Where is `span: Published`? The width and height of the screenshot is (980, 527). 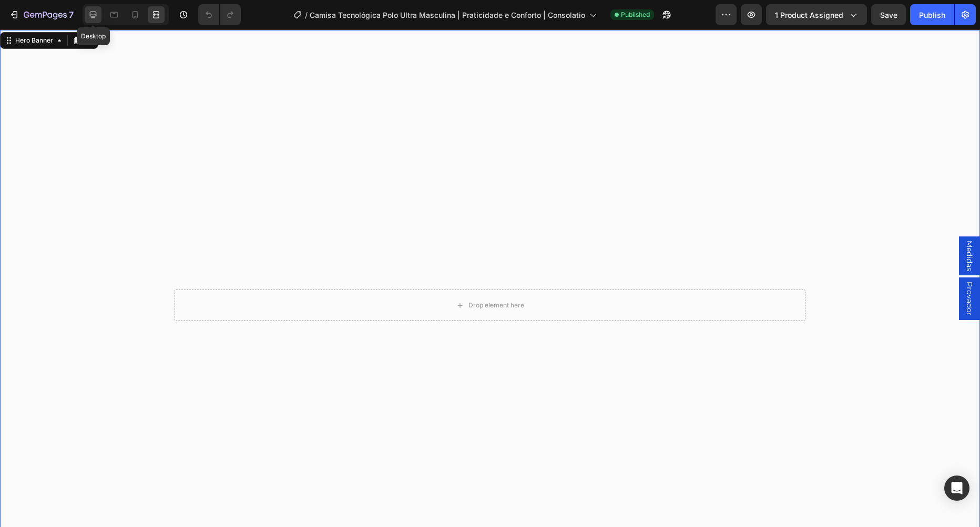 span: Published is located at coordinates (635, 14).